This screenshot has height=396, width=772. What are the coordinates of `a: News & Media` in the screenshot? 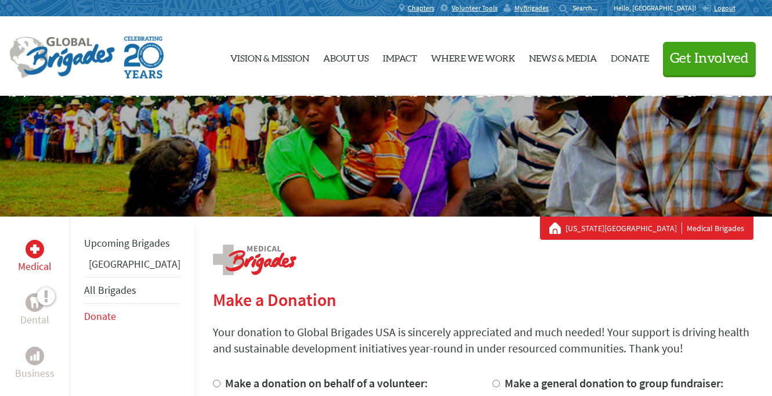 It's located at (563, 56).